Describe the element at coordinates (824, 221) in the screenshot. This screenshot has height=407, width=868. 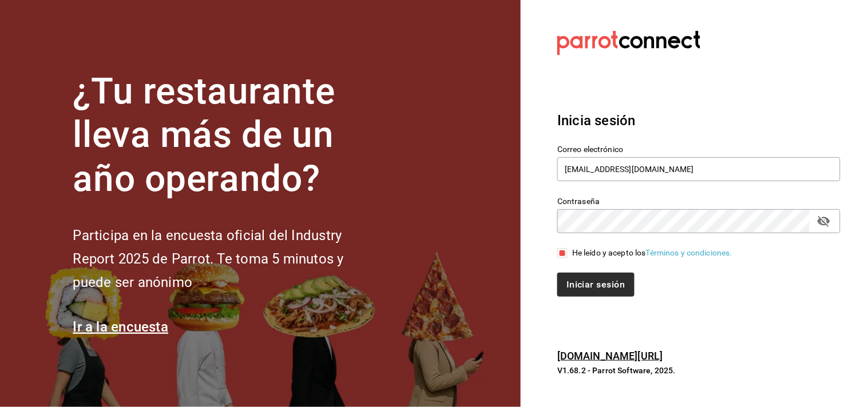
I see `button: passwordField` at that location.